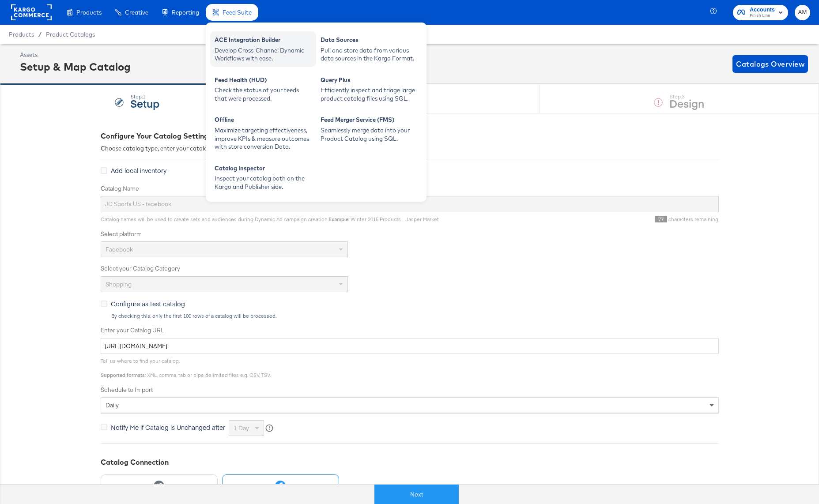 The height and width of the screenshot is (504, 819). What do you see at coordinates (75, 66) in the screenshot?
I see `div: Setup & Map Catalog` at bounding box center [75, 66].